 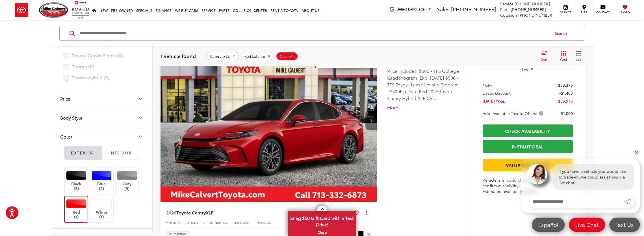 What do you see at coordinates (548, 225) in the screenshot?
I see `a: Español` at bounding box center [548, 225].